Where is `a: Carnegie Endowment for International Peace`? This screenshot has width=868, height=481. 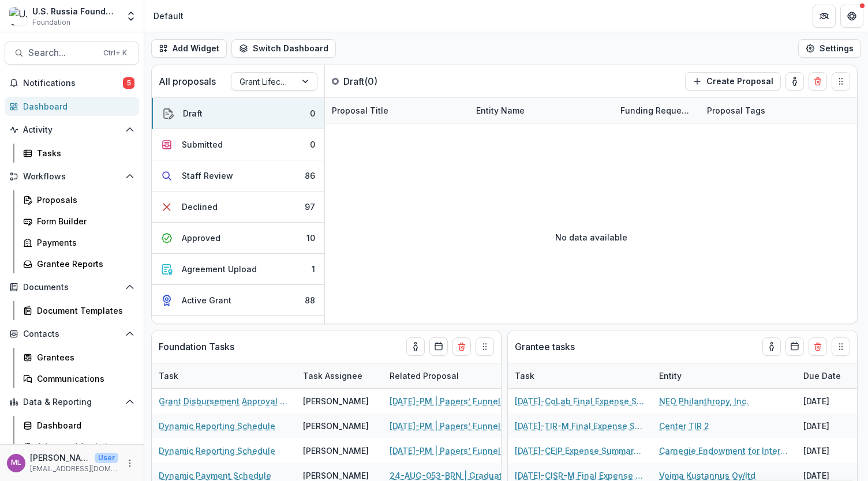 a: Carnegie Endowment for International Peace is located at coordinates (724, 451).